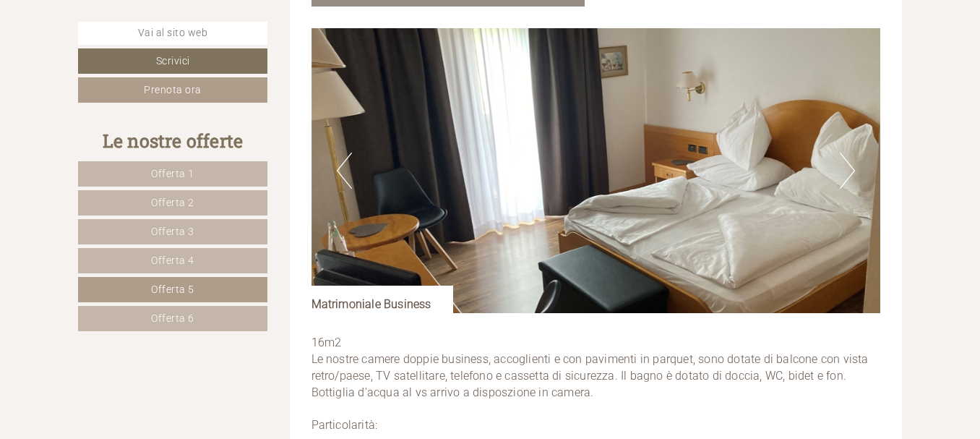 The height and width of the screenshot is (439, 980). What do you see at coordinates (847, 170) in the screenshot?
I see `button: Next` at bounding box center [847, 170].